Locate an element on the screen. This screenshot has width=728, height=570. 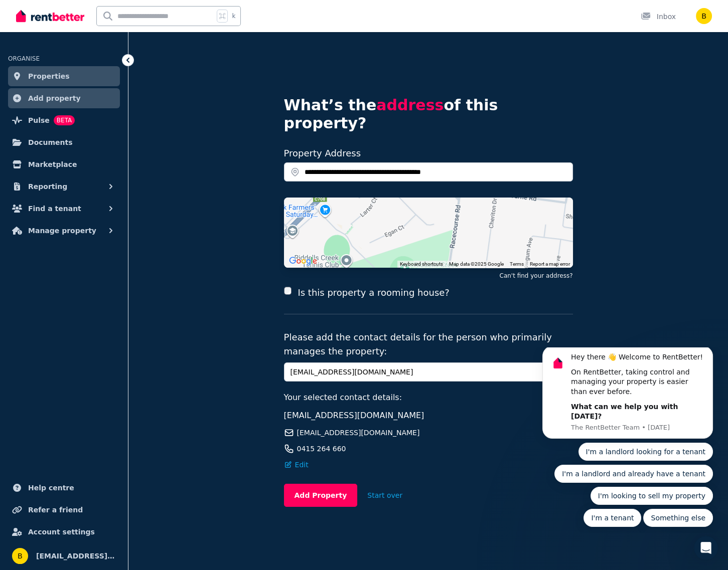
span: Account settings is located at coordinates (61, 532).